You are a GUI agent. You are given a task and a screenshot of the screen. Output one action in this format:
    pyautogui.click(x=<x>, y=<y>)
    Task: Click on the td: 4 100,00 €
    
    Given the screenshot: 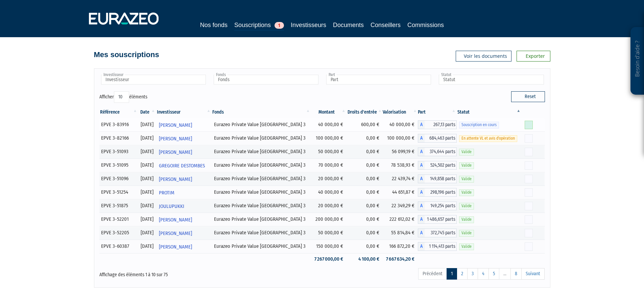 What is the action you would take?
    pyautogui.click(x=365, y=259)
    